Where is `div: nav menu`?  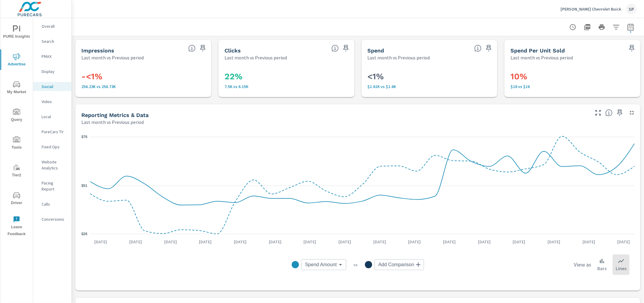 div: nav menu is located at coordinates (17, 129).